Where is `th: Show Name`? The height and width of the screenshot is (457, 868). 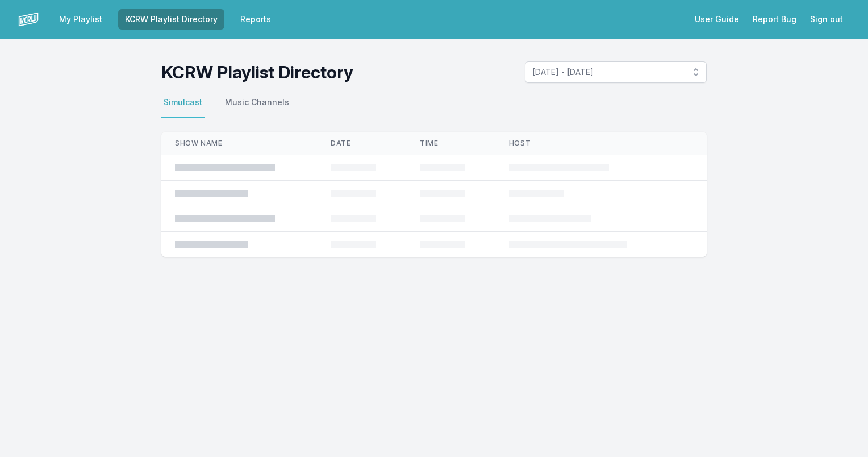
th: Show Name is located at coordinates (239, 143).